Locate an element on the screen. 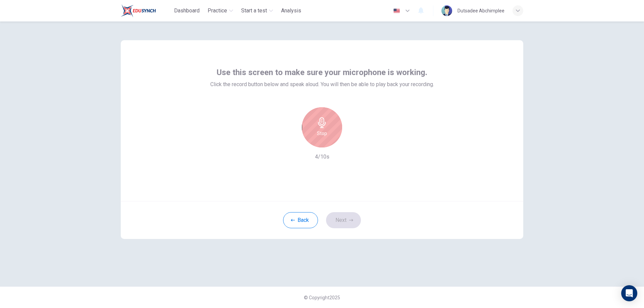  span: © Copyright 2025 is located at coordinates (322, 298).